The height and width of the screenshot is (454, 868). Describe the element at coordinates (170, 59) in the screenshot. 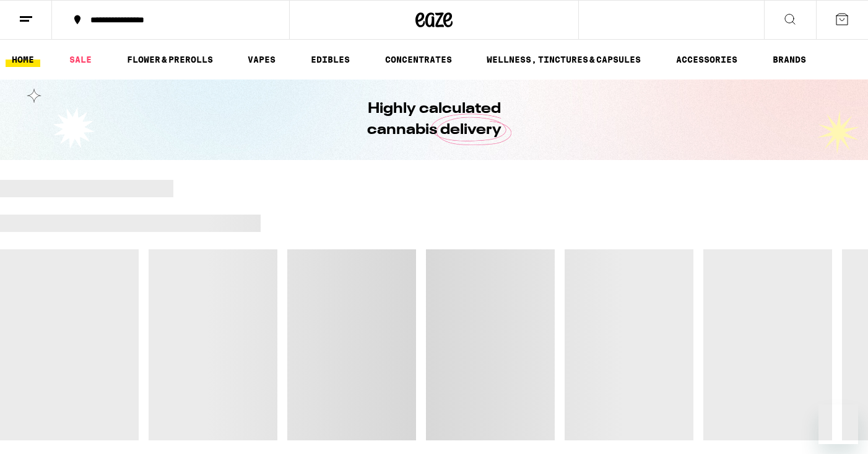

I see `a: FLOWER & PREROLLS` at that location.